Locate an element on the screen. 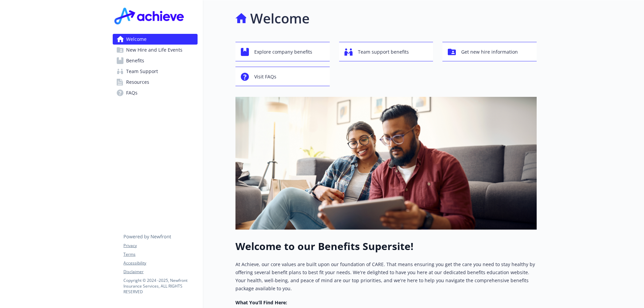  button: Explore company benefits is located at coordinates (282, 52).